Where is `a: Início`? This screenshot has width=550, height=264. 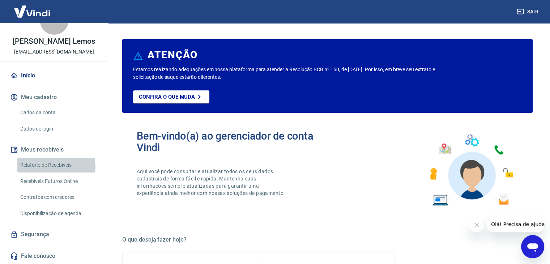 a: Início is located at coordinates (54, 76).